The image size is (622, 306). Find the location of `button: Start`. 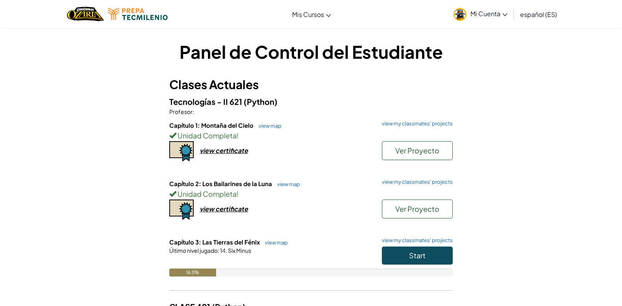

button: Start is located at coordinates (417, 255).